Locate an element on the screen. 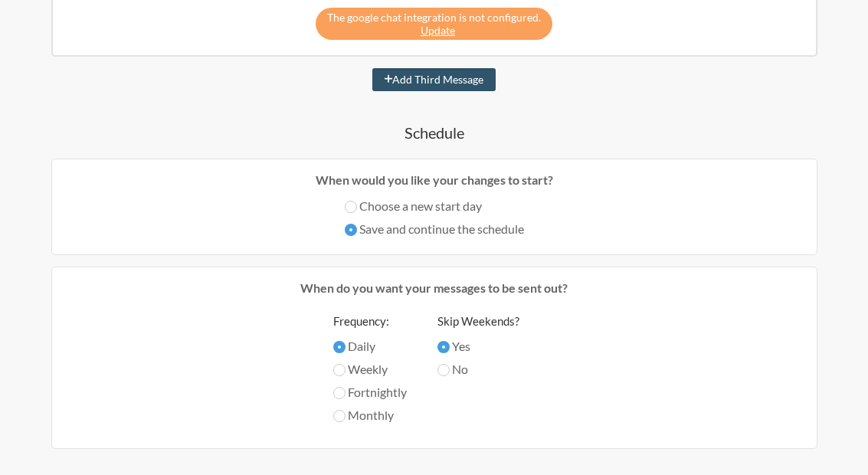 Image resolution: width=868 pixels, height=475 pixels. input: Weekly is located at coordinates (339, 370).